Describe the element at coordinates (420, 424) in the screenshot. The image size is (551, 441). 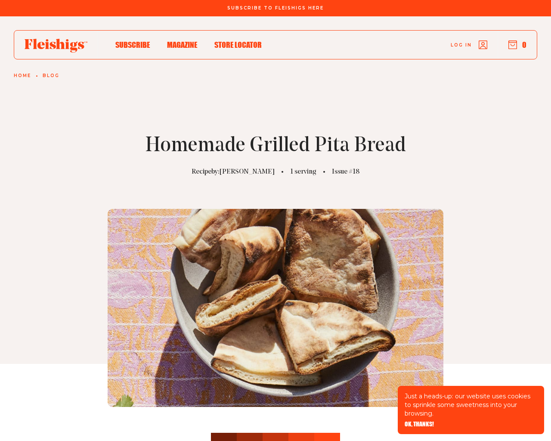
I see `button: OK, THANKS!` at that location.